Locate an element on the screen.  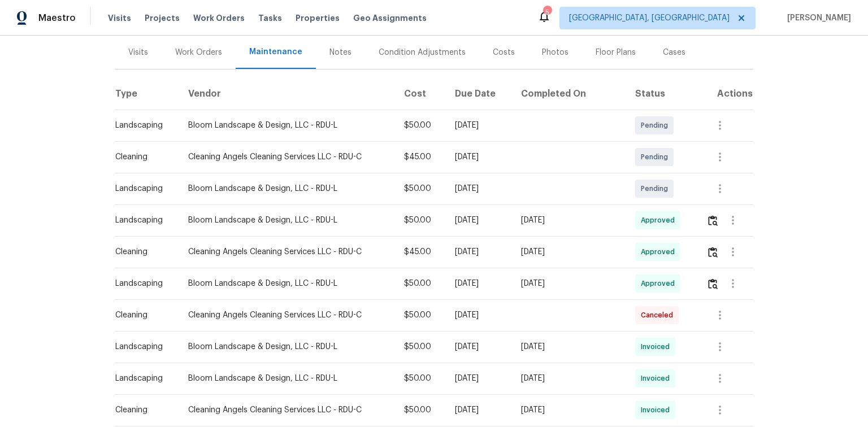
div: Visits is located at coordinates (138, 52).